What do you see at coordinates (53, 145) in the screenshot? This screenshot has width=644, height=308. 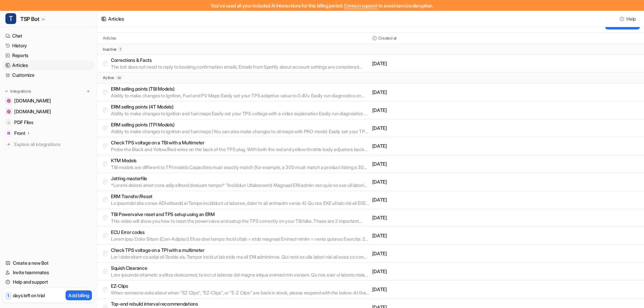 I see `span: Explore all integrations` at bounding box center [53, 145].